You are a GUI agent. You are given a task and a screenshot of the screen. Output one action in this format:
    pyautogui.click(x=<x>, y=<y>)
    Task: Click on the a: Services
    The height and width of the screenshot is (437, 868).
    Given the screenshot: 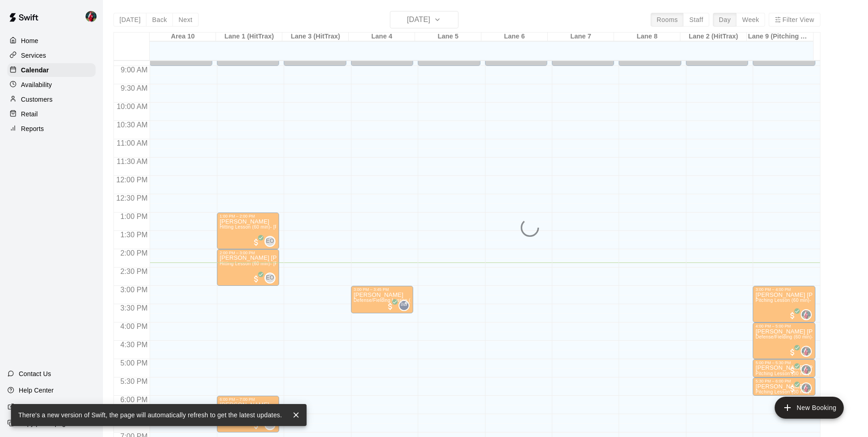 What is the action you would take?
    pyautogui.click(x=51, y=55)
    